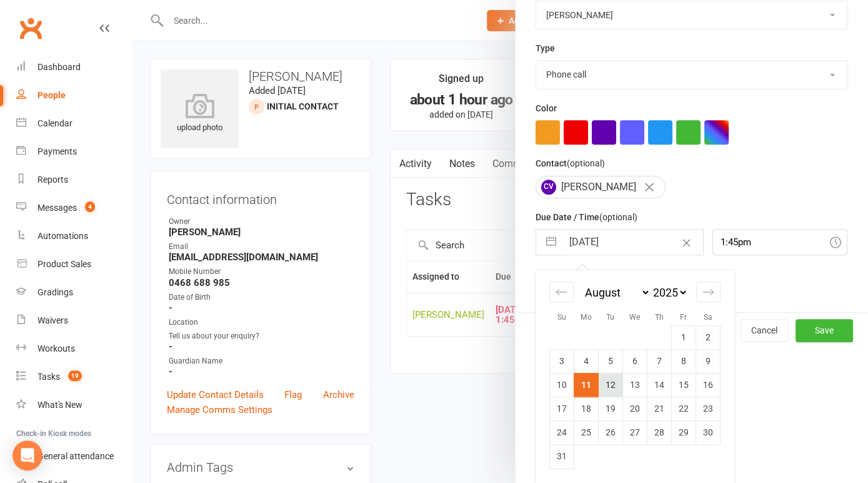  Describe the element at coordinates (31, 28) in the screenshot. I see `a: Clubworx` at that location.